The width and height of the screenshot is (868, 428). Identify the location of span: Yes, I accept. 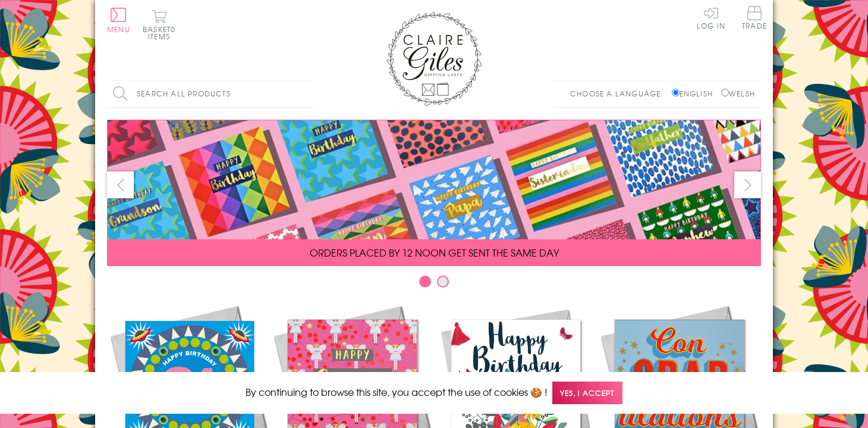
(587, 393).